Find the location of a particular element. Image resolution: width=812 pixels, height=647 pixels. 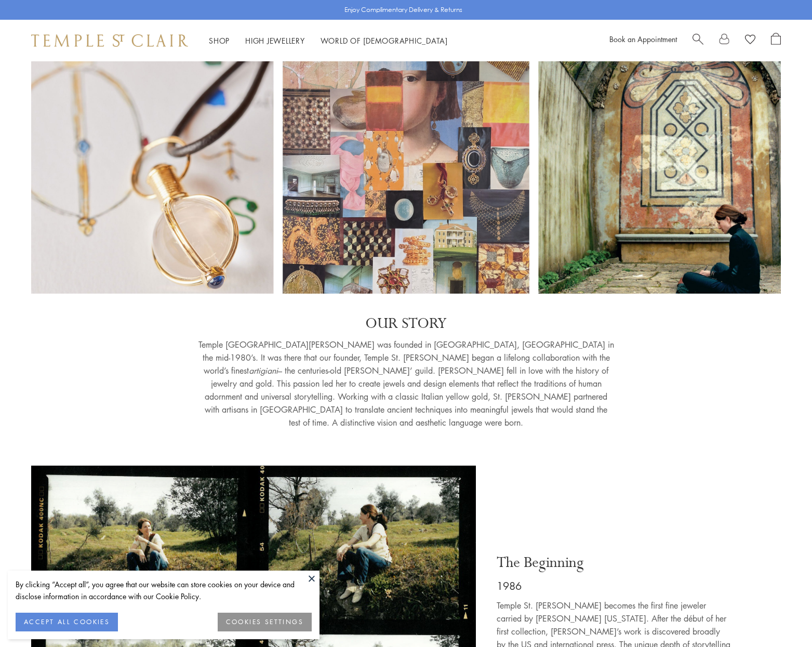

nav: Main navigation is located at coordinates (329, 41).